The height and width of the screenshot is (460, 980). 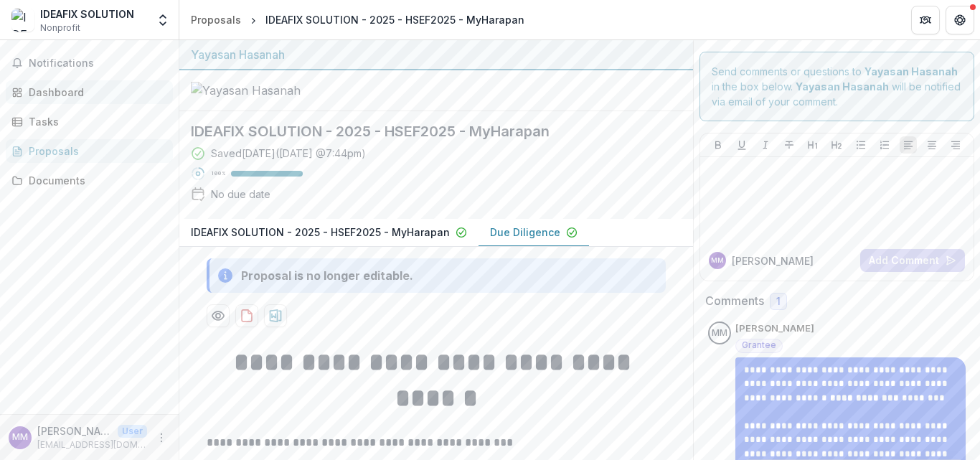 What do you see at coordinates (218, 173) in the screenshot?
I see `p: 100 %` at bounding box center [218, 173].